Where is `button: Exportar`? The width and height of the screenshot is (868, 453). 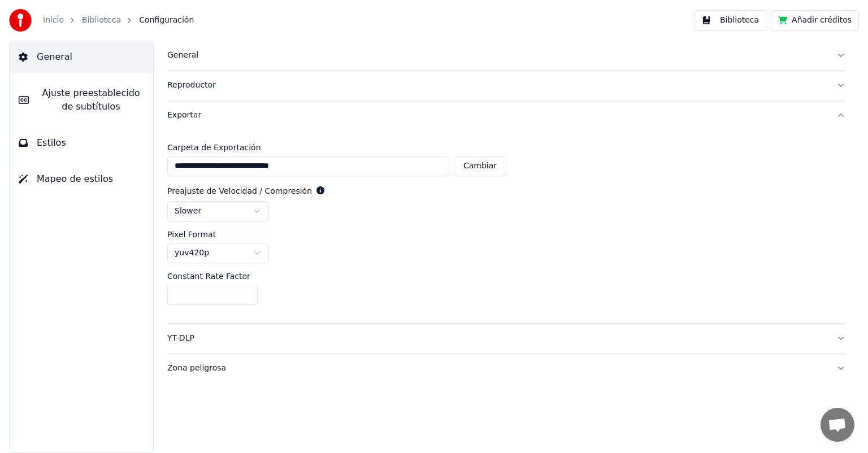
button: Exportar is located at coordinates (506, 115).